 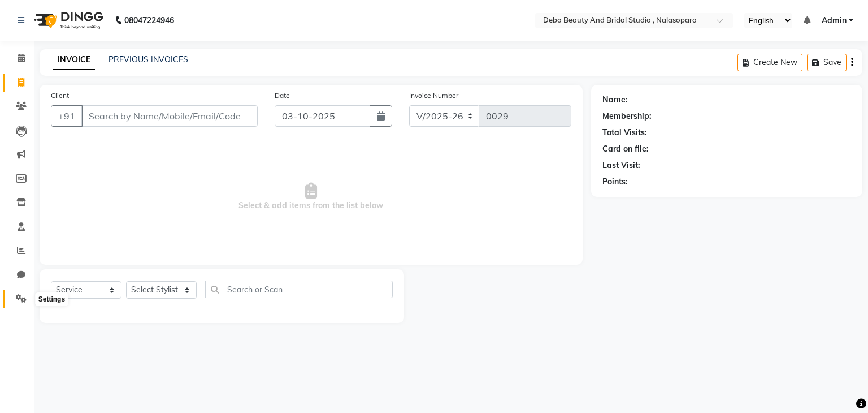 I want to click on div: Last Visit:, so click(x=621, y=165).